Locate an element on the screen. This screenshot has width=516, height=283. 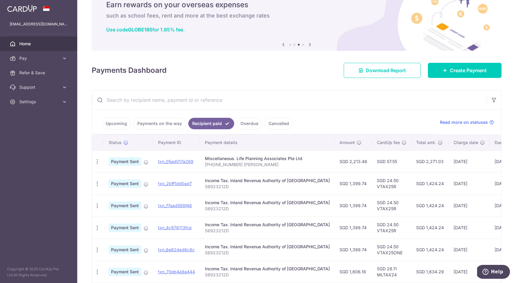
input: Search by recipient name, payment id or reference is located at coordinates (290, 100).